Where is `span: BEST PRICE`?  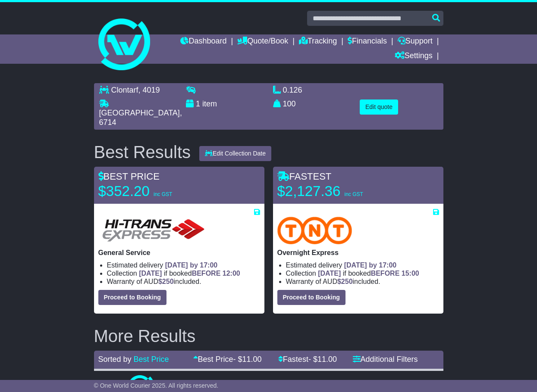
span: BEST PRICE is located at coordinates (129, 176).